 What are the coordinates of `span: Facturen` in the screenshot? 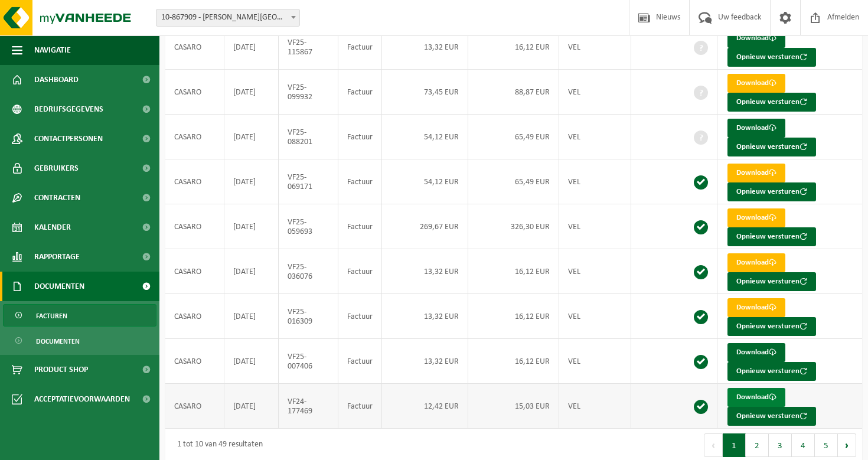 It's located at (51, 316).